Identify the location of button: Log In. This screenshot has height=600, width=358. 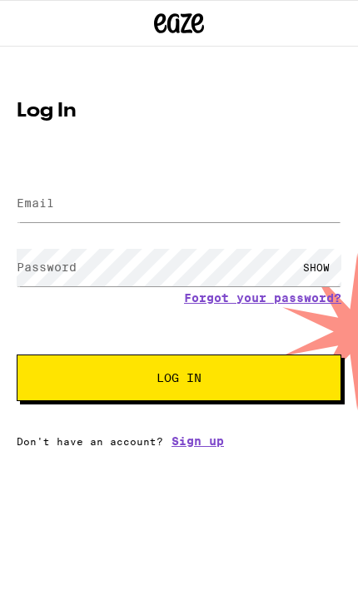
(179, 378).